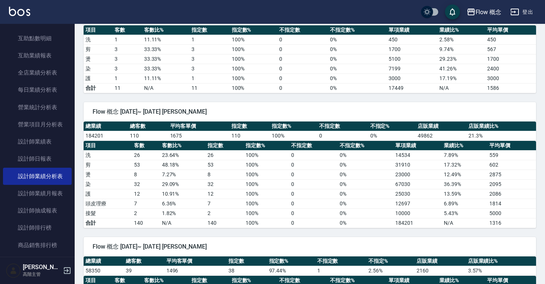 This screenshot has width=545, height=284. I want to click on td: 12, so click(146, 194).